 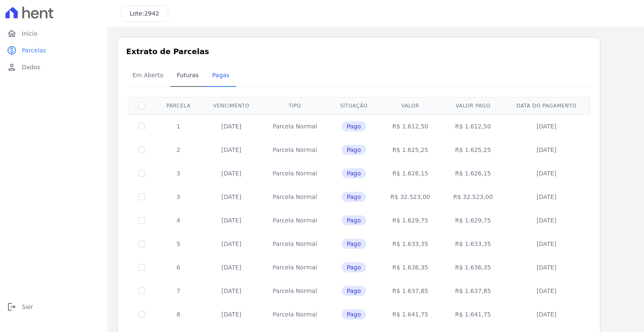 What do you see at coordinates (354, 106) in the screenshot?
I see `th: Situação` at bounding box center [354, 106].